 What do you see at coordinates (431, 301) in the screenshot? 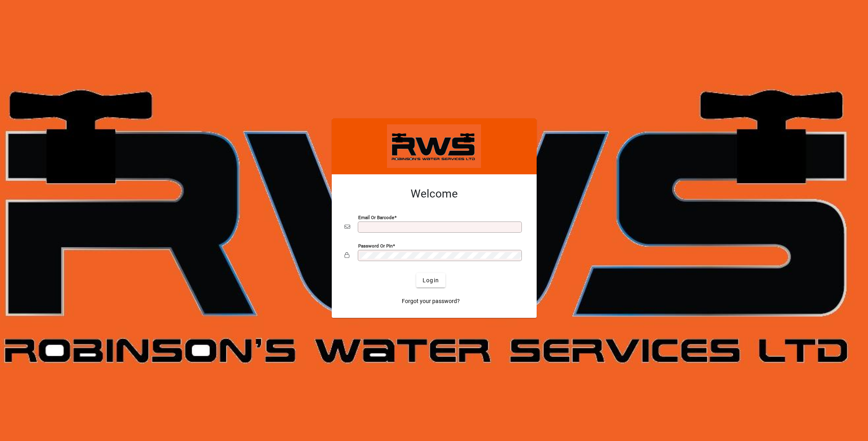
I see `span: Forgot your password?` at bounding box center [431, 301].